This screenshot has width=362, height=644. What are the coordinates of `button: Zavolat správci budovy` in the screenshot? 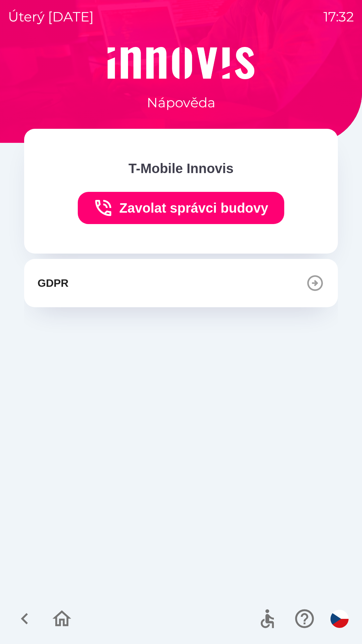 It's located at (181, 208).